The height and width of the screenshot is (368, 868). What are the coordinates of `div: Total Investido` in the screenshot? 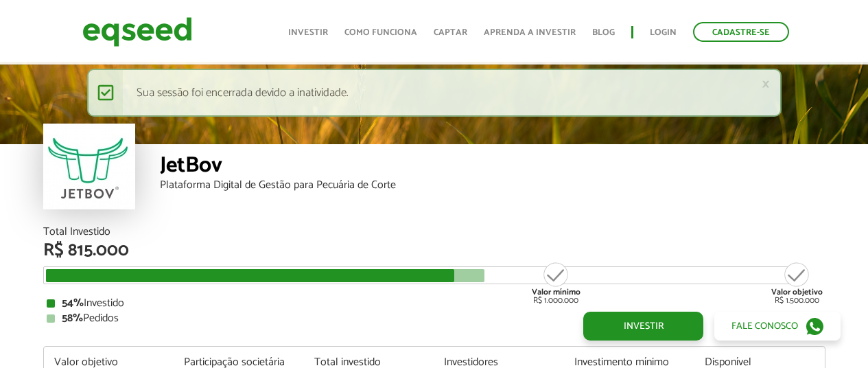 It's located at (434, 232).